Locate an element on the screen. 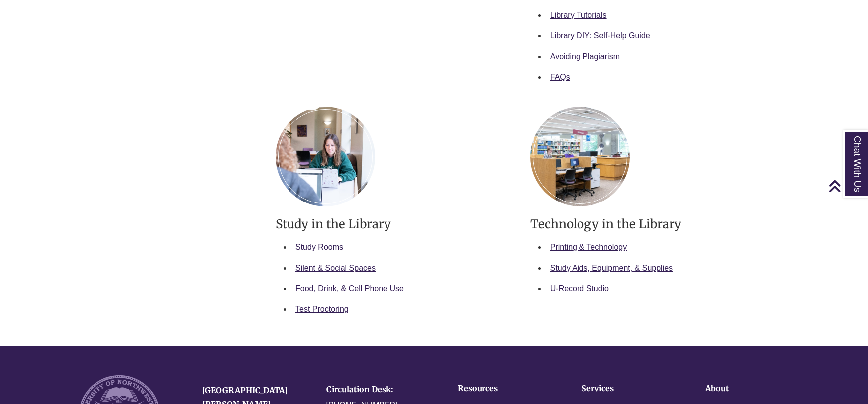  a: Printing & Technology is located at coordinates (589, 247).